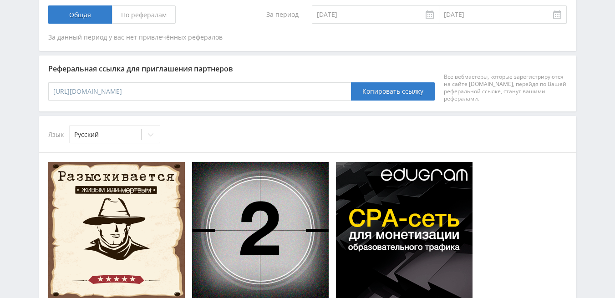 The height and width of the screenshot is (298, 615). Describe the element at coordinates (144, 15) in the screenshot. I see `span: По рефералам` at that location.